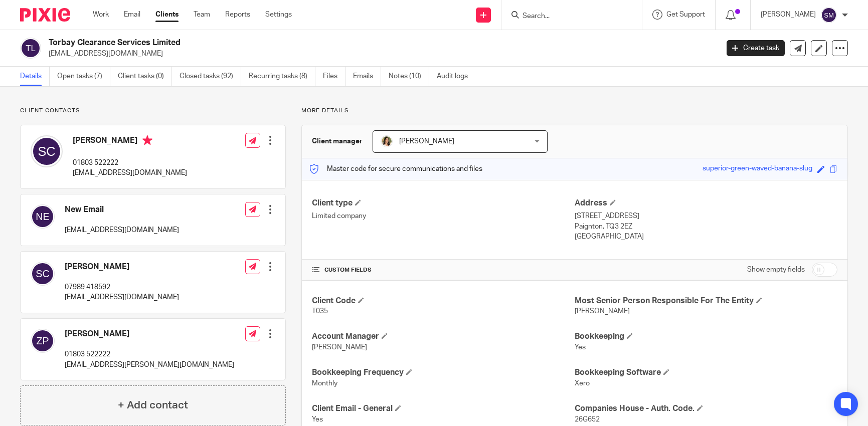 The width and height of the screenshot is (868, 426). What do you see at coordinates (408, 76) in the screenshot?
I see `a: Notes (10)` at bounding box center [408, 76].